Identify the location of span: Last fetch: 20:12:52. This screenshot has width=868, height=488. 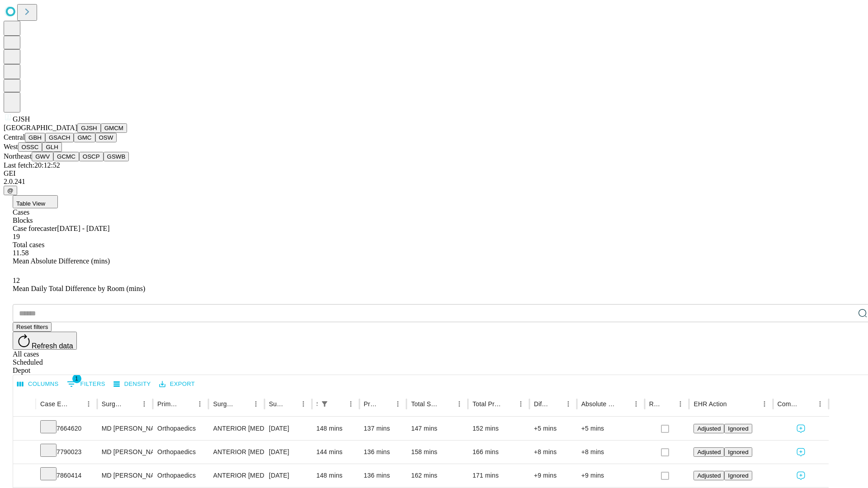
(32, 165).